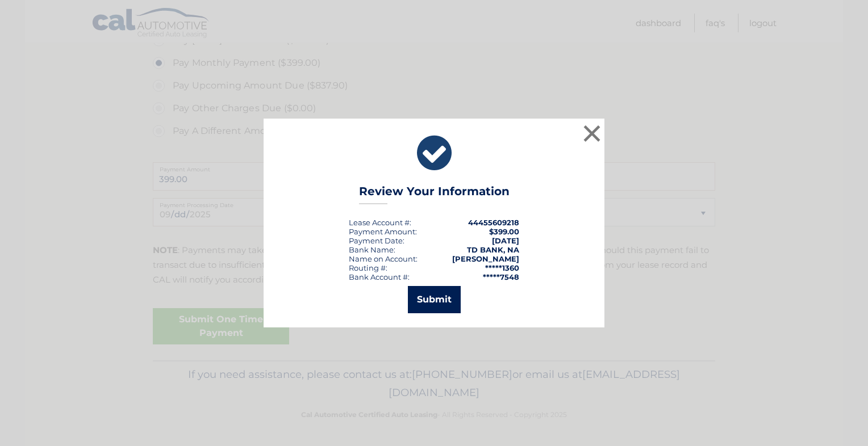 Image resolution: width=868 pixels, height=446 pixels. What do you see at coordinates (494, 222) in the screenshot?
I see `strong: 44455609218` at bounding box center [494, 222].